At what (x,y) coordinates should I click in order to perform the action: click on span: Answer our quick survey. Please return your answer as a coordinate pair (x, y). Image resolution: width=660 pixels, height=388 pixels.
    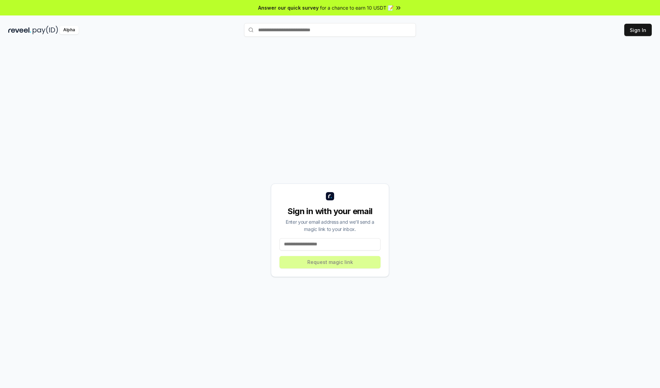
    Looking at the image, I should click on (289, 8).